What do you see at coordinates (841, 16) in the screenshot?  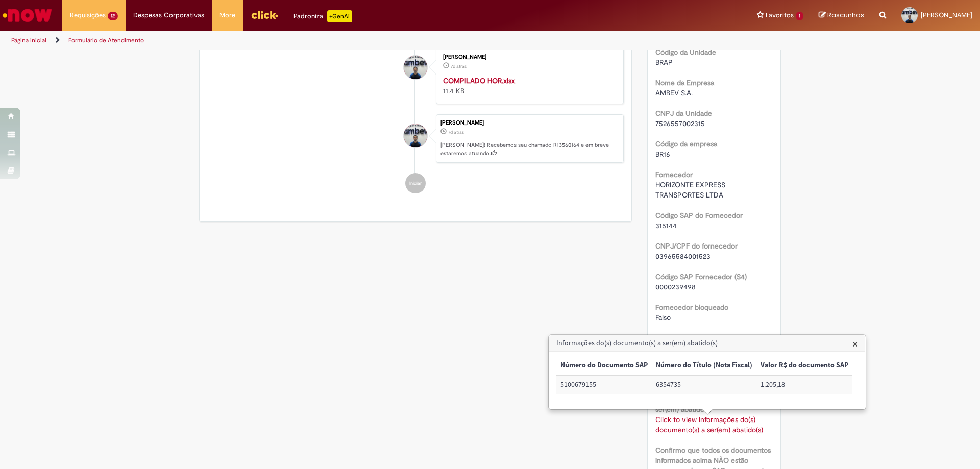 I see `a: Rascunhos` at bounding box center [841, 16].